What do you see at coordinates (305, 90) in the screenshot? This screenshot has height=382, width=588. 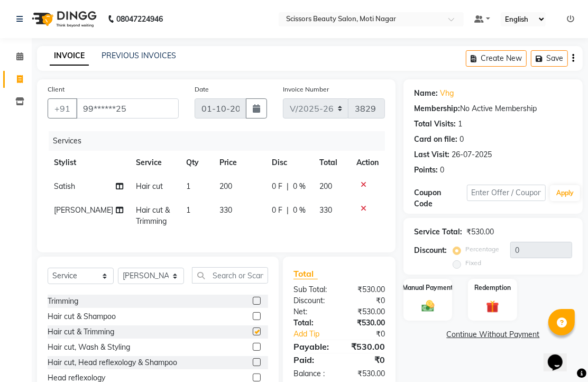 I see `label: Invoice Number` at bounding box center [305, 90].